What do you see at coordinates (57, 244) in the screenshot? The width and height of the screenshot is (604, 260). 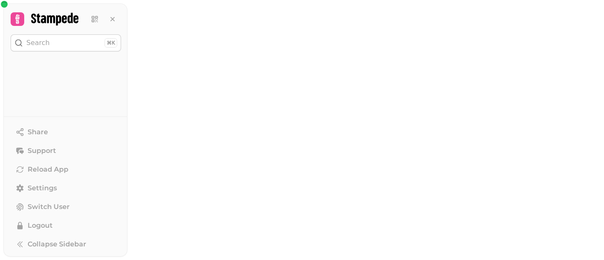 I see `span: Collapse Sidebar` at bounding box center [57, 244].